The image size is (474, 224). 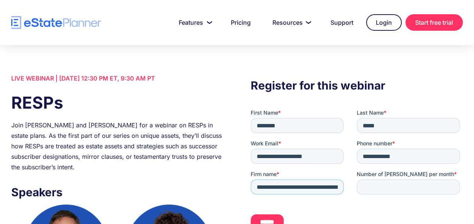 What do you see at coordinates (357, 85) in the screenshot?
I see `h3: Register for this webinar` at bounding box center [357, 85].